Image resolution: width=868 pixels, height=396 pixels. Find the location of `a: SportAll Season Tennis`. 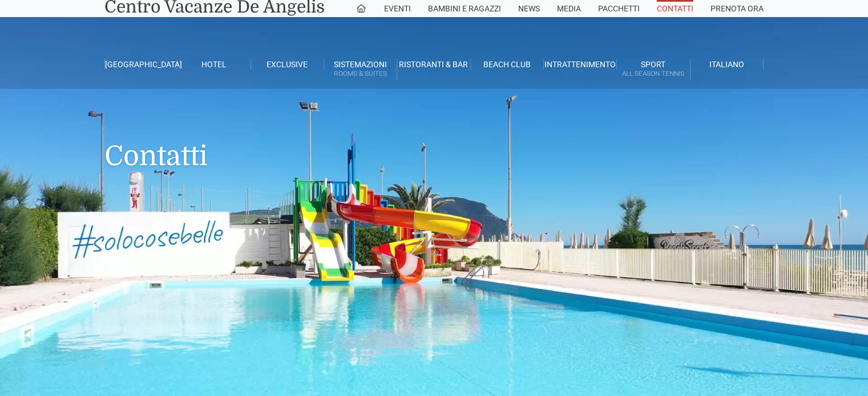

a: SportAll Season Tennis is located at coordinates (653, 70).